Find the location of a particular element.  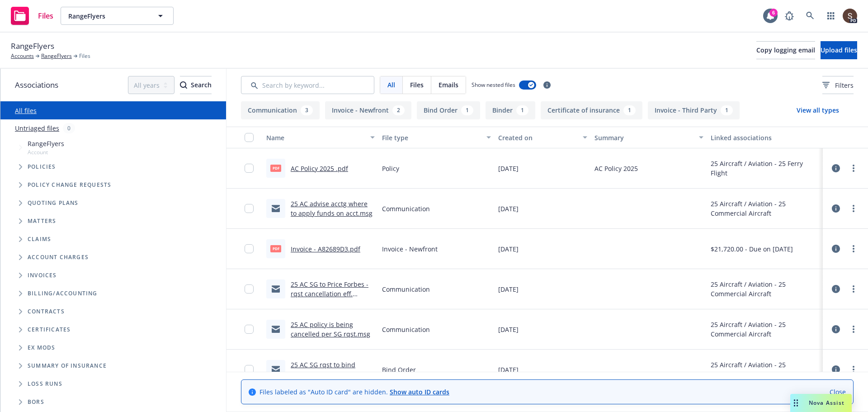

a: Invoice - A82689D3.pdf is located at coordinates (326, 249).